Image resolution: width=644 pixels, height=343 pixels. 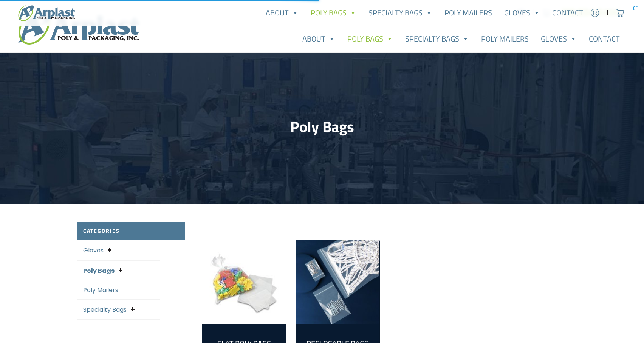 I want to click on a: Visit product category Reclosable Bags, so click(x=338, y=283).